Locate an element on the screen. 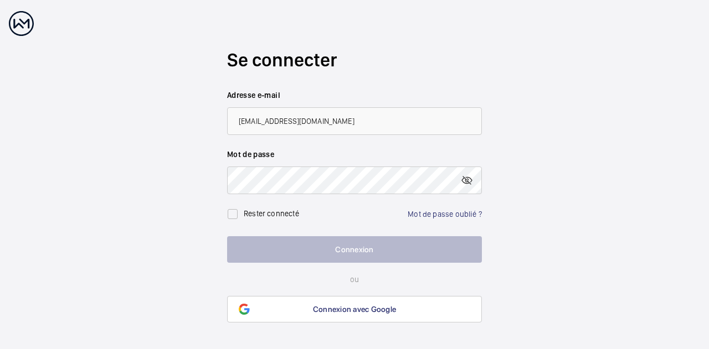 The image size is (709, 349). label: Mot de passe is located at coordinates (354, 154).